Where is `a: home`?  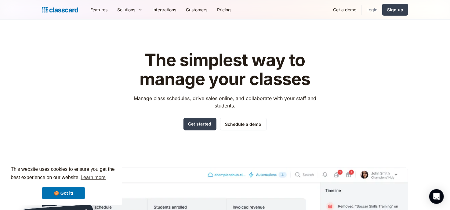 a: home is located at coordinates (60, 10).